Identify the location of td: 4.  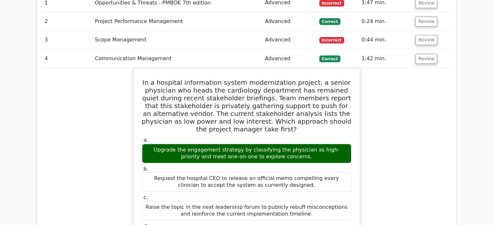
(67, 59).